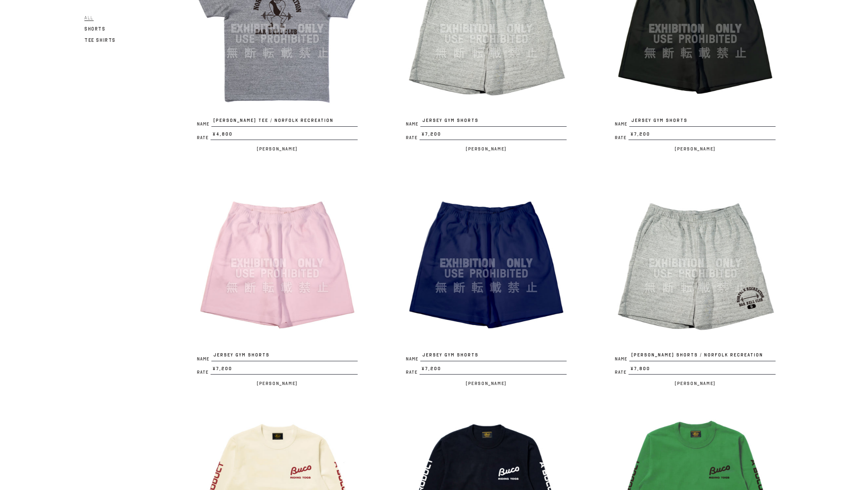  What do you see at coordinates (89, 17) in the screenshot?
I see `span: All` at bounding box center [89, 17].